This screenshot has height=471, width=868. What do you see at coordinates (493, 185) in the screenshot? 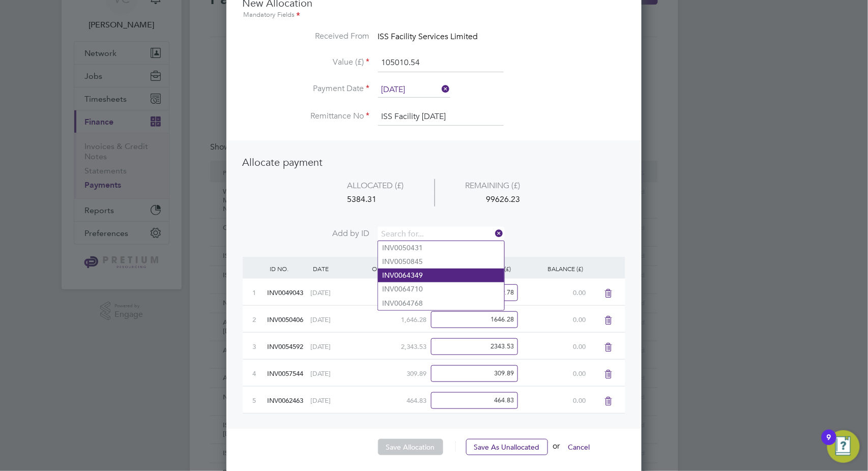
I see `div: REMAINING (£)` at bounding box center [493, 185].